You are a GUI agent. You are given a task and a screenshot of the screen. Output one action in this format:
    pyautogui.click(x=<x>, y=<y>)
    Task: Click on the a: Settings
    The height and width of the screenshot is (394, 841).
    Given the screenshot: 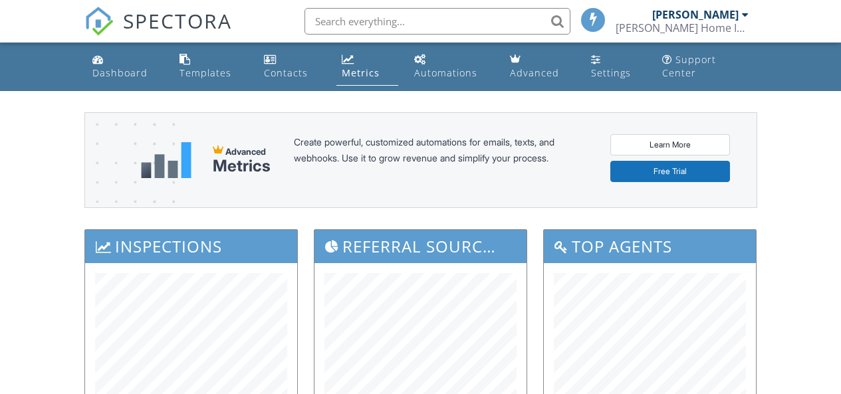 What is the action you would take?
    pyautogui.click(x=616, y=66)
    